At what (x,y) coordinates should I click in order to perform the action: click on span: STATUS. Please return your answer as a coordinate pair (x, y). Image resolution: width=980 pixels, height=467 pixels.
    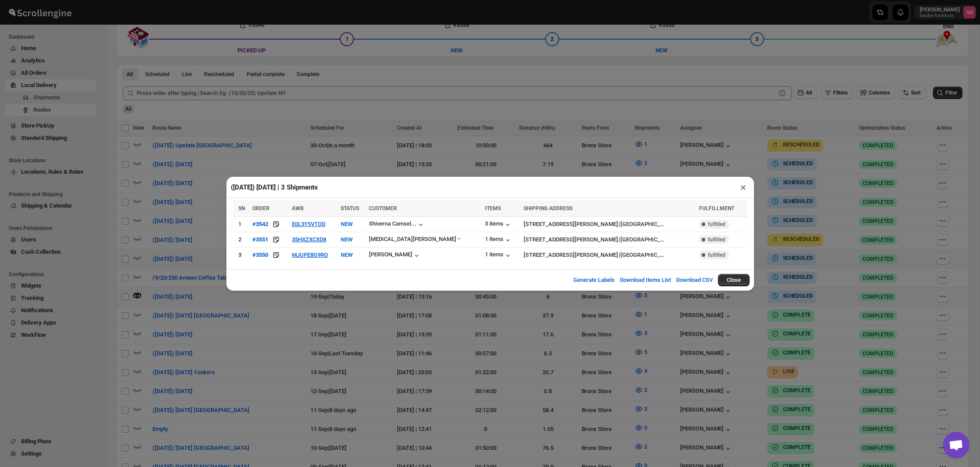
    Looking at the image, I should click on (350, 208).